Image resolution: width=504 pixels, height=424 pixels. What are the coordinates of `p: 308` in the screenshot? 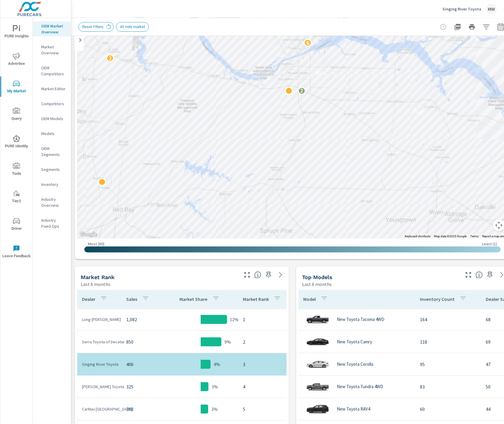 It's located at (142, 409).